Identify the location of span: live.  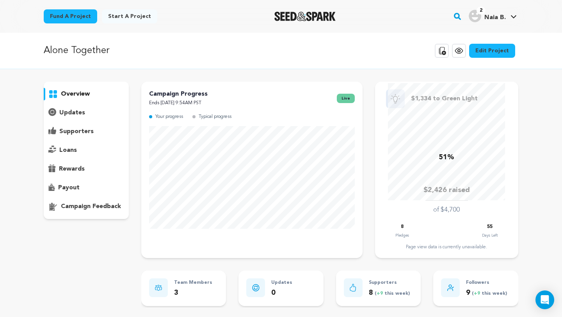
(346, 98).